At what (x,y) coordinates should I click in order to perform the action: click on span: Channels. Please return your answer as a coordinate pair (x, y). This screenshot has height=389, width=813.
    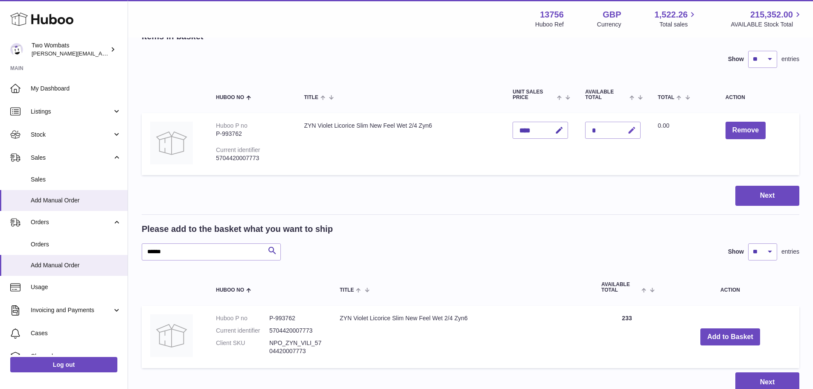
    Looking at the image, I should click on (76, 356).